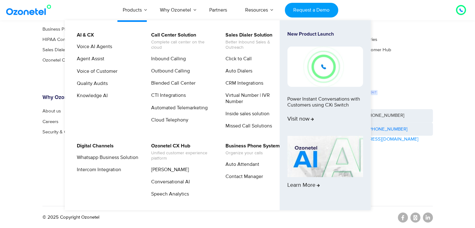 The height and width of the screenshot is (228, 475). What do you see at coordinates (169, 71) in the screenshot?
I see `a: Outbound Calling` at bounding box center [169, 71].